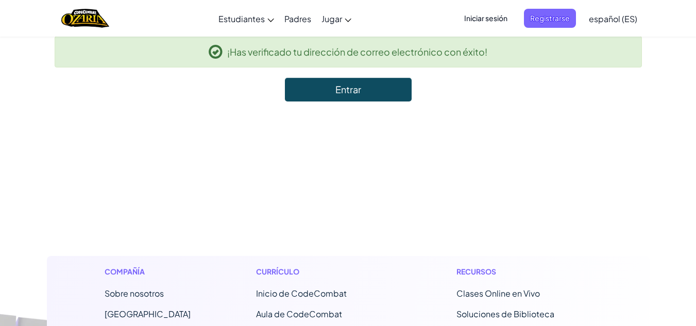  I want to click on span: Inicio de CodeCombat, so click(301, 293).